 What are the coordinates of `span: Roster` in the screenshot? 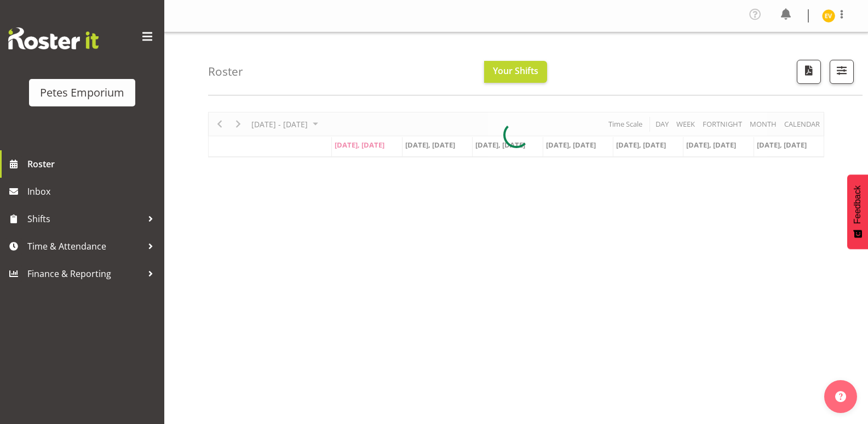 It's located at (93, 164).